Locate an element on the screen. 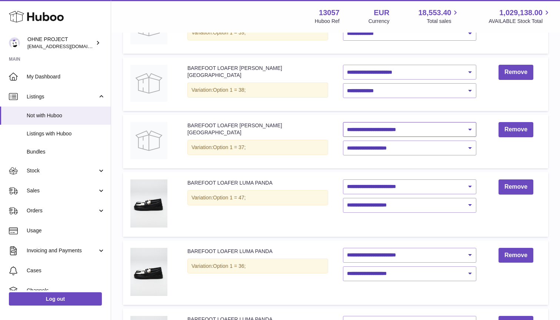 The image size is (560, 320). span: Option 1 = 37; is located at coordinates (229, 147).